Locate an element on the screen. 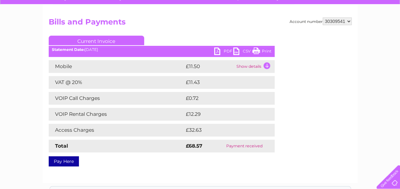 This screenshot has height=189, width=400. td: VAT @ 20% is located at coordinates (116, 82).